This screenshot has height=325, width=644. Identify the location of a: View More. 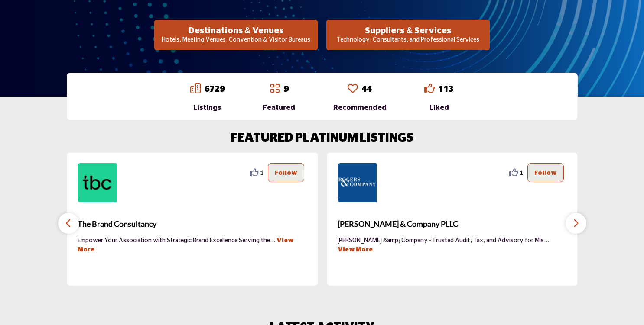
(355, 250).